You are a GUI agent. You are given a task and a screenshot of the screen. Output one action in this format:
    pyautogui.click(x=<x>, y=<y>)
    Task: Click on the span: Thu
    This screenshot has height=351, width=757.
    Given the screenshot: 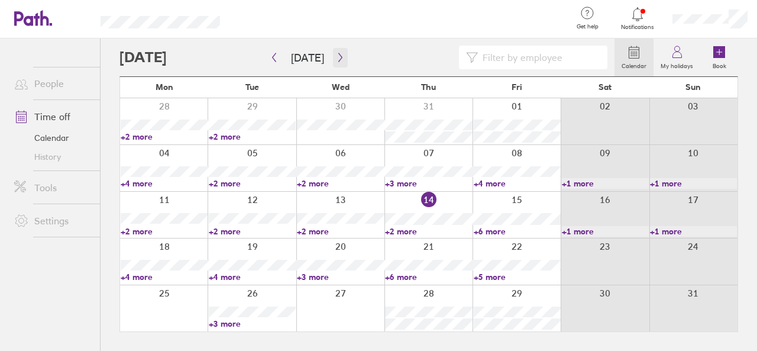 What is the action you would take?
    pyautogui.click(x=428, y=87)
    